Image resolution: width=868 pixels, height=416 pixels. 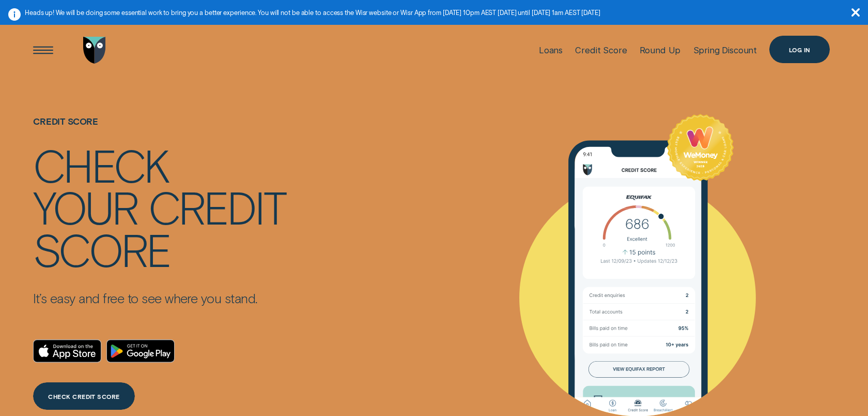 What do you see at coordinates (217, 206) in the screenshot?
I see `div: credit` at bounding box center [217, 206].